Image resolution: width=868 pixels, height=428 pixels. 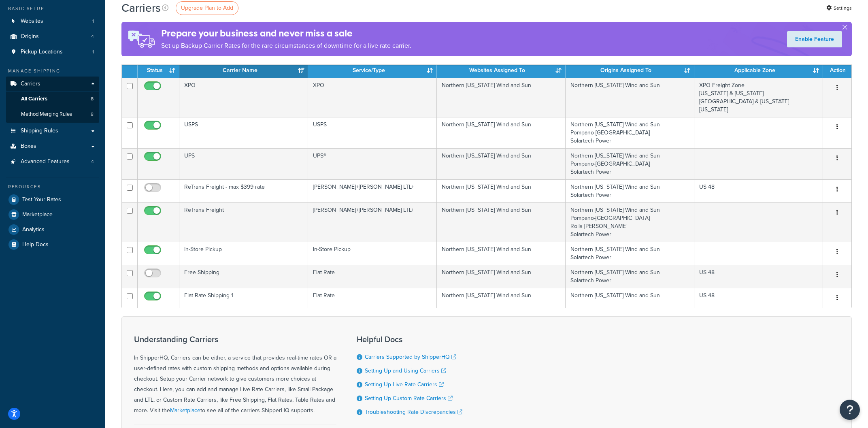 What do you see at coordinates (413, 413) in the screenshot?
I see `a: Troubleshooting Rate Discrepancies` at bounding box center [413, 413].